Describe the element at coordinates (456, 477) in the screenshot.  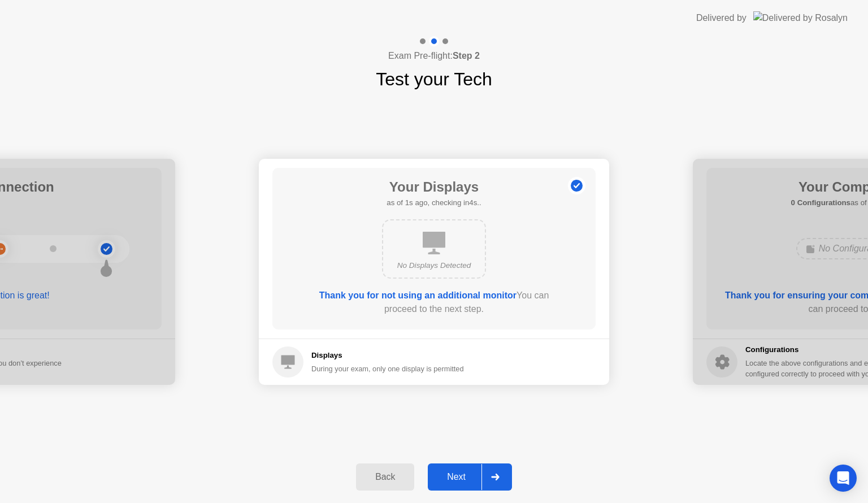
I see `div: Next` at that location.